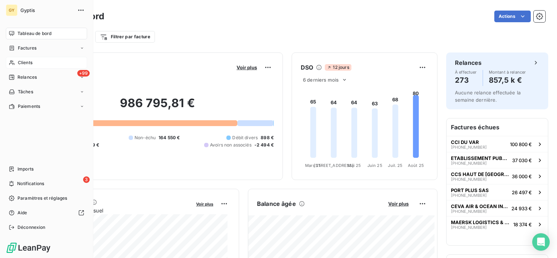  What do you see at coordinates (26, 92) in the screenshot?
I see `span: Tâches` at bounding box center [26, 92].